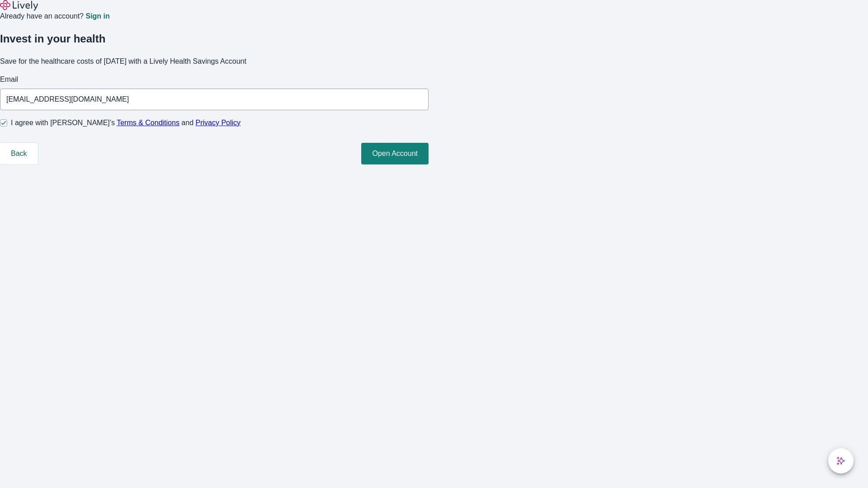 The width and height of the screenshot is (868, 488). What do you see at coordinates (840, 461) in the screenshot?
I see `button: chat` at bounding box center [840, 461].